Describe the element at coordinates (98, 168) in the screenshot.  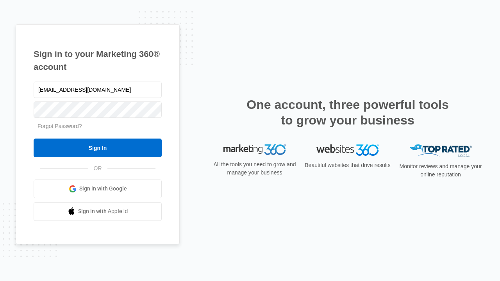
I see `span: OR` at that location.